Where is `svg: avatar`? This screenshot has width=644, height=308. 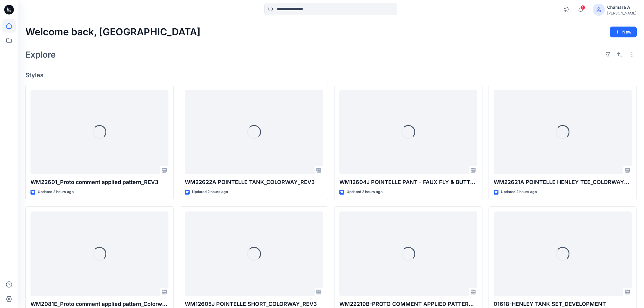 svg: avatar is located at coordinates (599, 10).